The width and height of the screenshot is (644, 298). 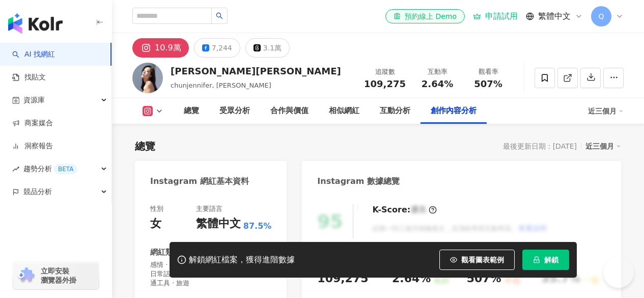 I want to click on span: 507%, so click(x=488, y=84).